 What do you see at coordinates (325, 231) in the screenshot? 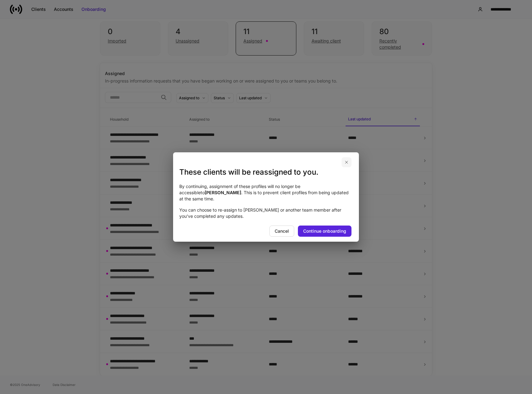
I see `div: Continue onboarding` at bounding box center [325, 231].